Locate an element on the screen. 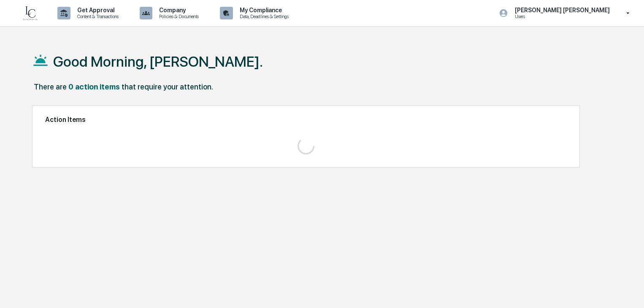 Image resolution: width=644 pixels, height=308 pixels. div: There are is located at coordinates (50, 86).